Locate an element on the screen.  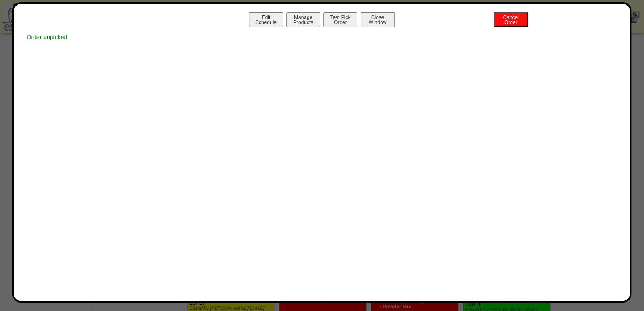
button: CancelOrder is located at coordinates (511, 19).